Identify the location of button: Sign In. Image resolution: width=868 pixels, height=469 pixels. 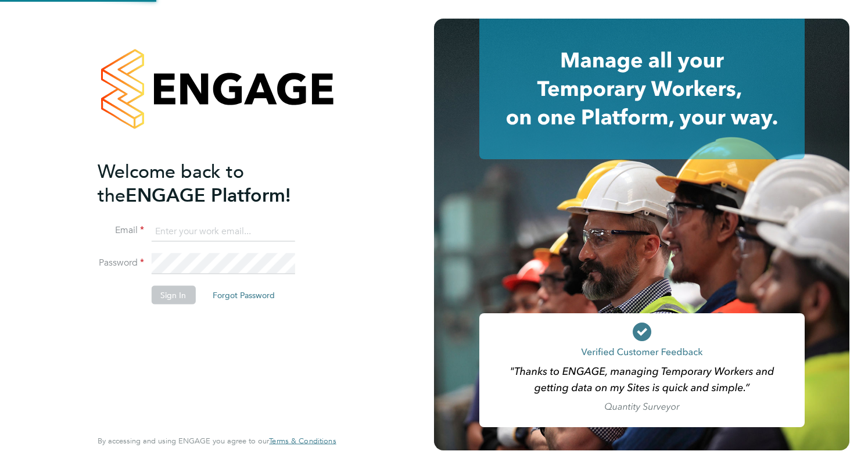
(173, 295).